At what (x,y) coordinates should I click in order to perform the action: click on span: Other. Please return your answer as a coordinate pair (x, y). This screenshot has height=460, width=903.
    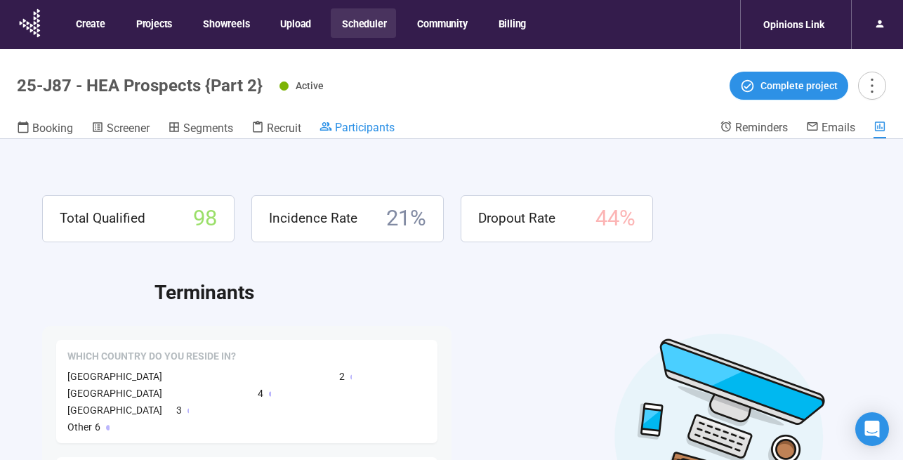
    Looking at the image, I should click on (79, 427).